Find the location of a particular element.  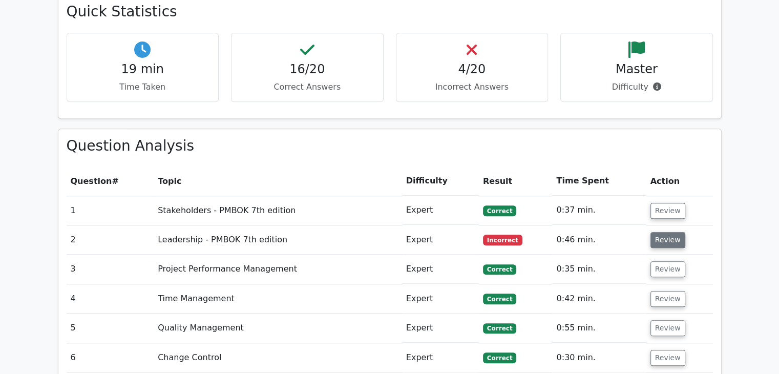

th: Action is located at coordinates (679, 181).